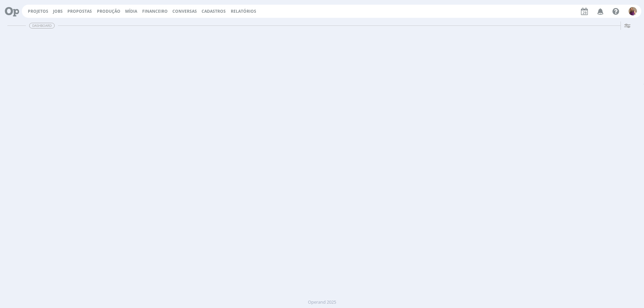 This screenshot has height=308, width=644. Describe the element at coordinates (109, 11) in the screenshot. I see `a: Produção` at that location.